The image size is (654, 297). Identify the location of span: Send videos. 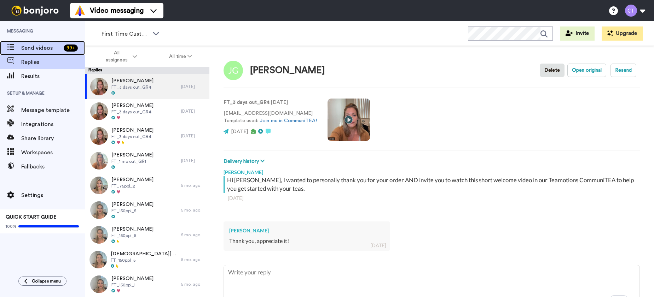
(41, 48).